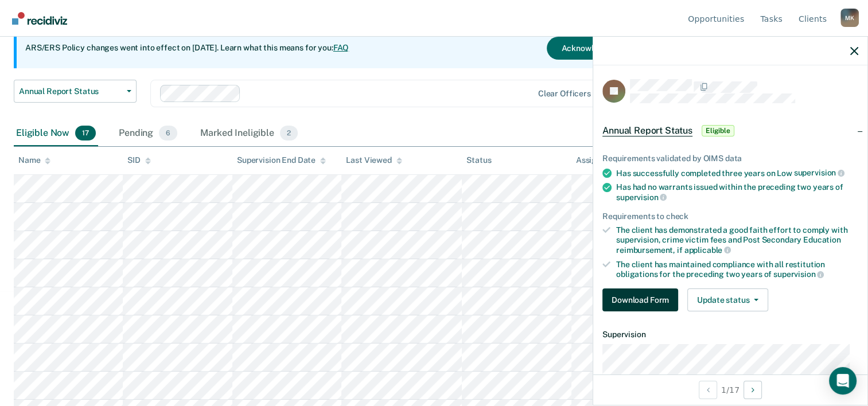 The image size is (868, 406). I want to click on div: Assigned to, so click(603, 160).